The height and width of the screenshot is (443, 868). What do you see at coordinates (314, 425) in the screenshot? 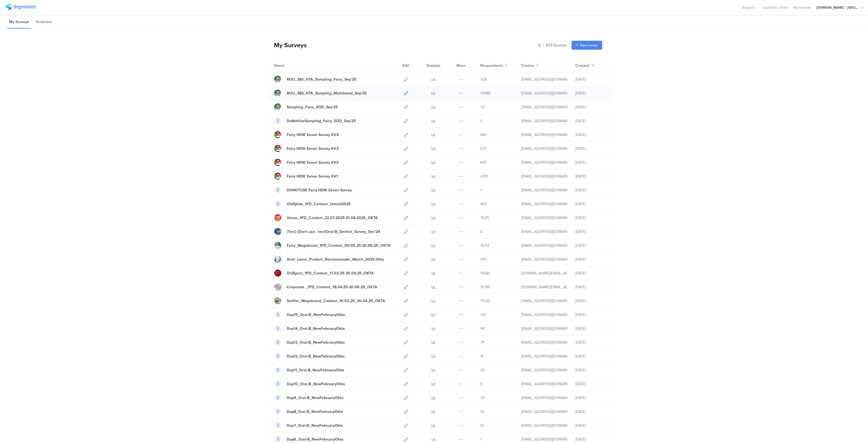
I see `div: Dup7_Oral-B_NewFebruaryOkta` at bounding box center [314, 425].